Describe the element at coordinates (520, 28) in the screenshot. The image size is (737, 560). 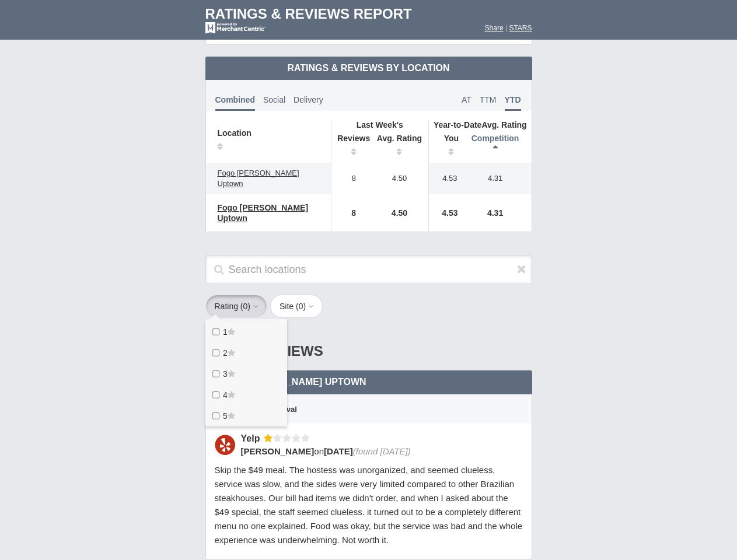
I see `font: STARS` at that location.